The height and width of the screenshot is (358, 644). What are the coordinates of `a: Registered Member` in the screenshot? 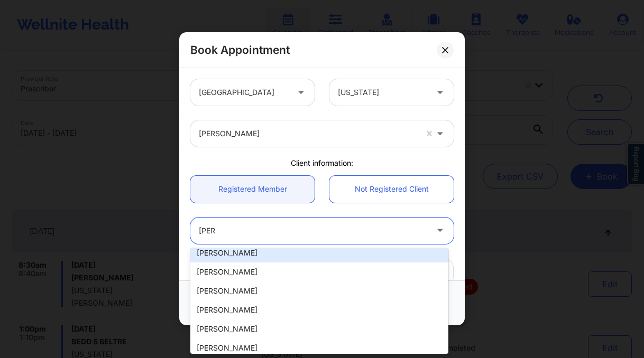 It's located at (252, 189).